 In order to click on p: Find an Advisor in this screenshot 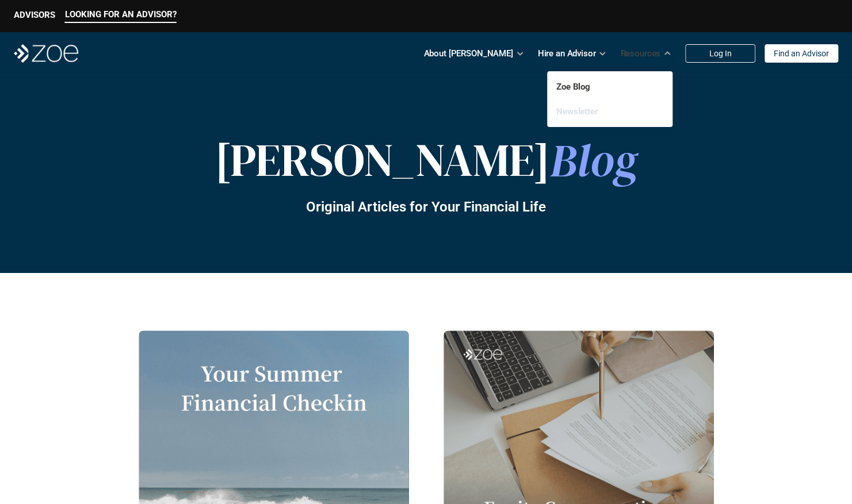, I will do `click(801, 54)`.